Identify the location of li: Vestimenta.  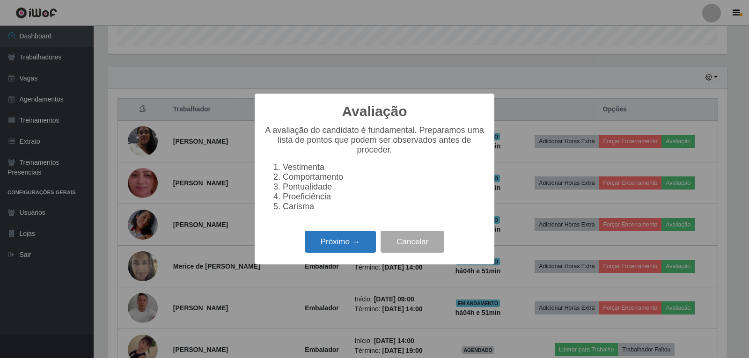
(384, 167).